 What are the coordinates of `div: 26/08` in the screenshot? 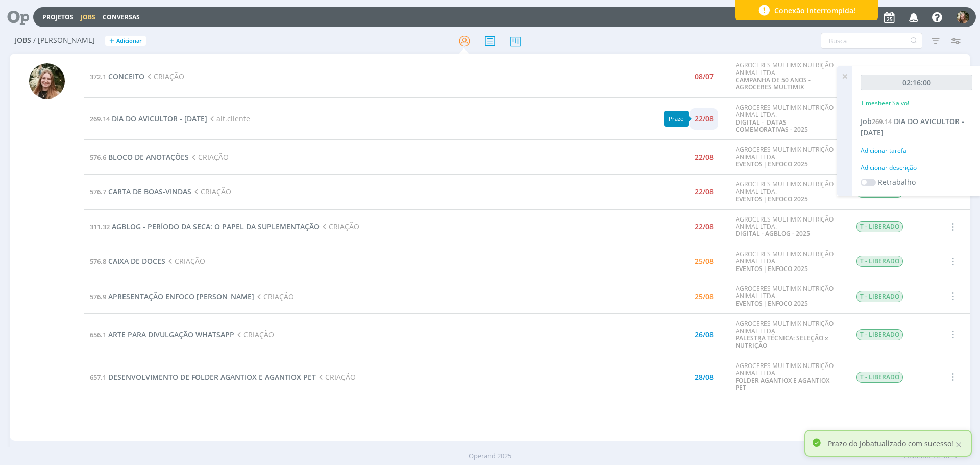 It's located at (703, 335).